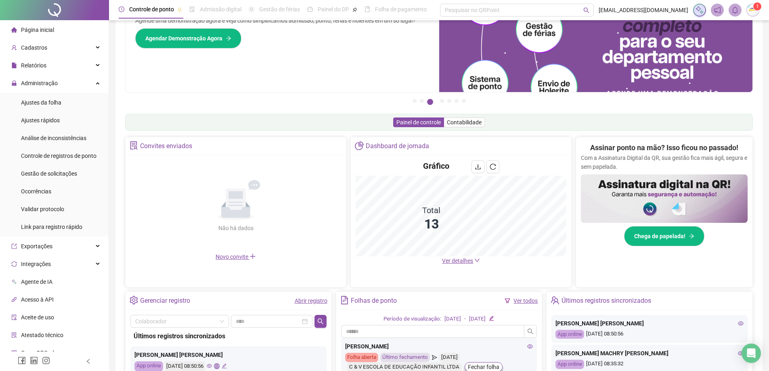 This screenshot has width=769, height=371. What do you see at coordinates (362, 357) in the screenshot?
I see `div: Folha aberta` at bounding box center [362, 357].